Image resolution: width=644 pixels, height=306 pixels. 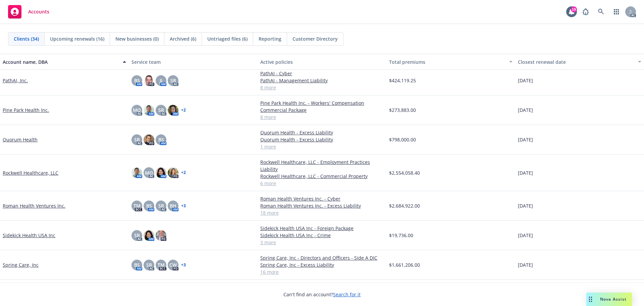 What do you see at coordinates (322, 103) in the screenshot?
I see `a: Pine Park Health Inc. - Workers' Compensation` at bounding box center [322, 103].